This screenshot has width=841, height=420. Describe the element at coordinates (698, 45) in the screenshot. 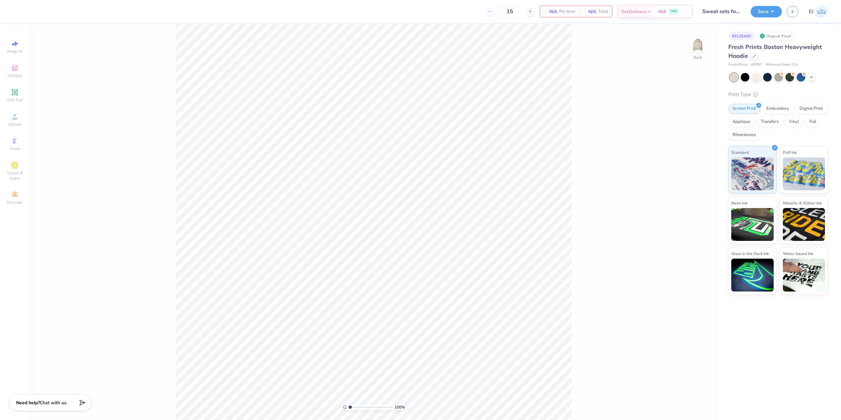

I see `img: Back` at that location.